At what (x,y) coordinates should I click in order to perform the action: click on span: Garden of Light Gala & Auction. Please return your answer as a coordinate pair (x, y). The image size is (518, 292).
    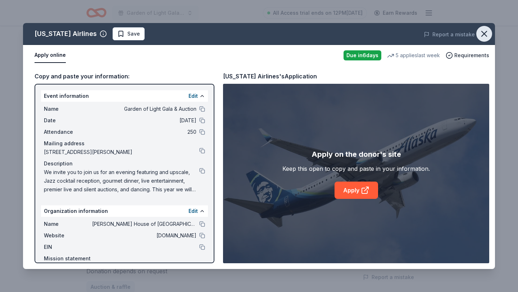
    Looking at the image, I should click on (144, 109).